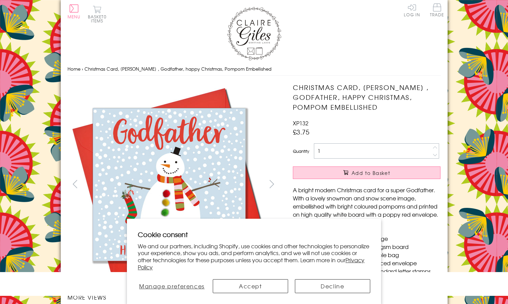 This screenshot has height=304, width=508. Describe the element at coordinates (437, 10) in the screenshot. I see `span: Trade` at that location.